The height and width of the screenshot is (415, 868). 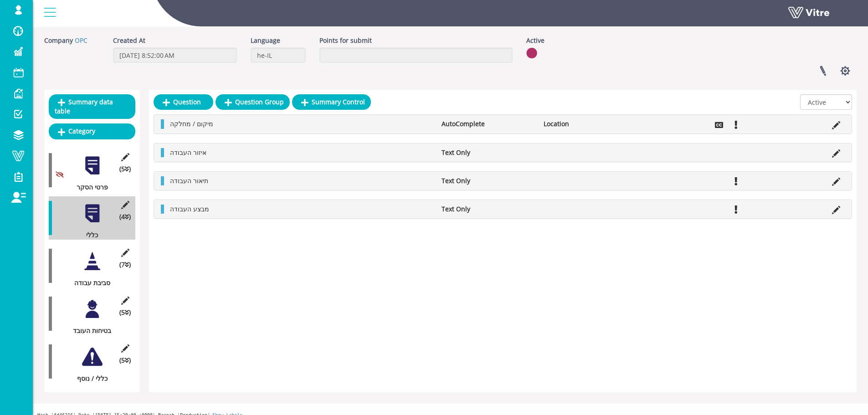 I want to click on a: Question, so click(x=183, y=102).